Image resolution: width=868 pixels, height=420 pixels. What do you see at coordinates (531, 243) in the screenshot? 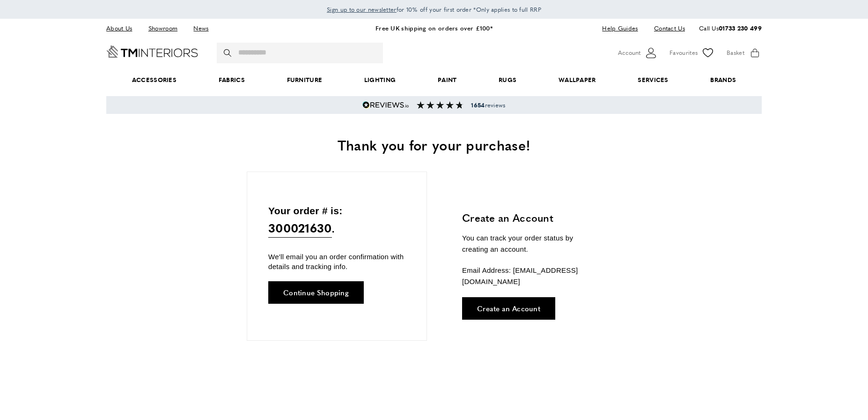
I see `p: You can track your order status by creating an account.` at bounding box center [531, 243].